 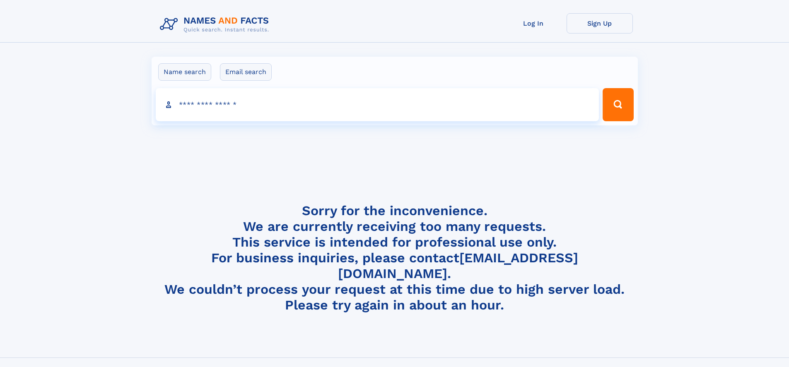 What do you see at coordinates (618, 105) in the screenshot?
I see `button: Search Button` at bounding box center [618, 105].